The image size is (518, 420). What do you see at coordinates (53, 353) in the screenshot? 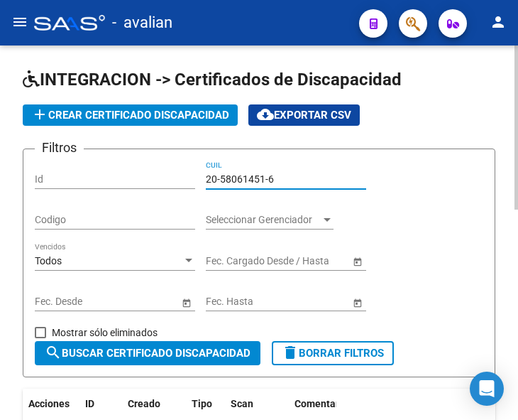
I see `mat-icon: search` at bounding box center [53, 353].